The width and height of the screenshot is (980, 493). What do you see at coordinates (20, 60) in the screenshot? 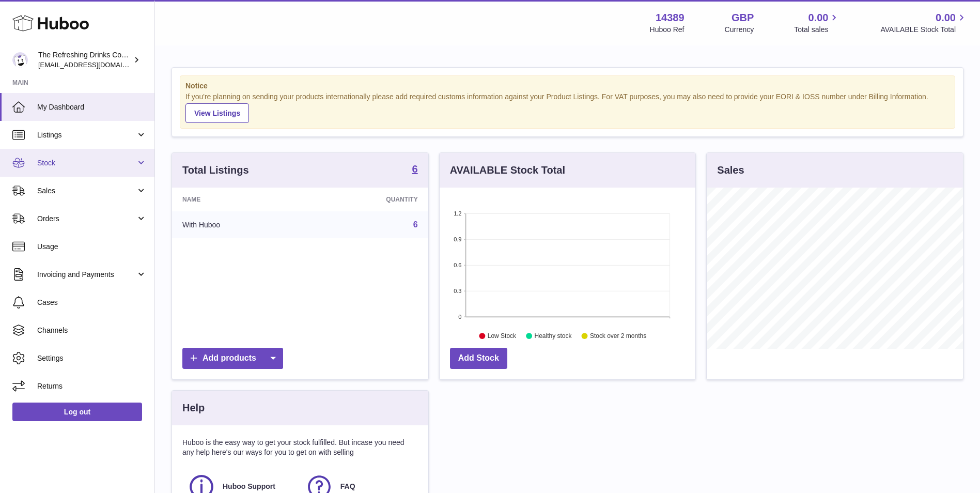
I see `img: internalAdmin-14389@internal.huboo.com` at bounding box center [20, 60].